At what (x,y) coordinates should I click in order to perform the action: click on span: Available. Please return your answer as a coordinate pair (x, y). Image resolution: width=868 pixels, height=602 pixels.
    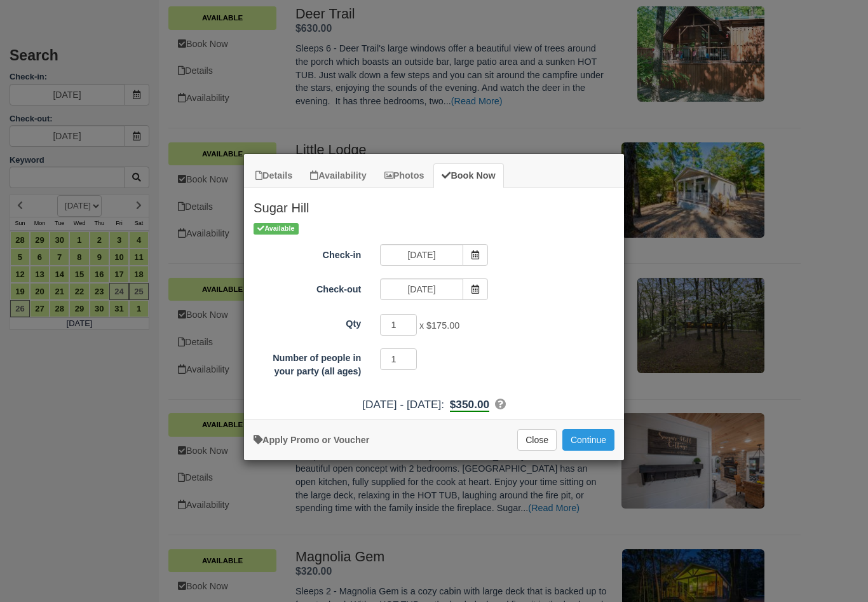
    Looking at the image, I should click on (275, 229).